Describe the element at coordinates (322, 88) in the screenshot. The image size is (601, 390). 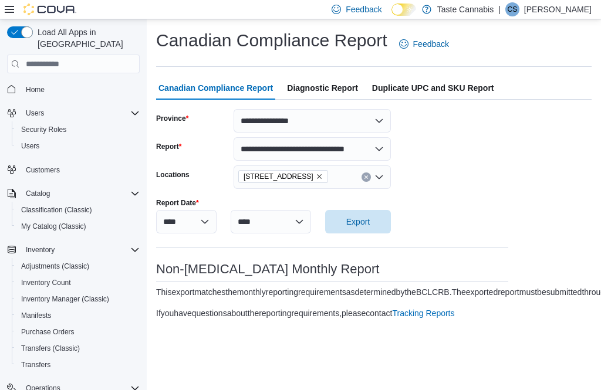
I see `span: Diagnostic Report` at that location.